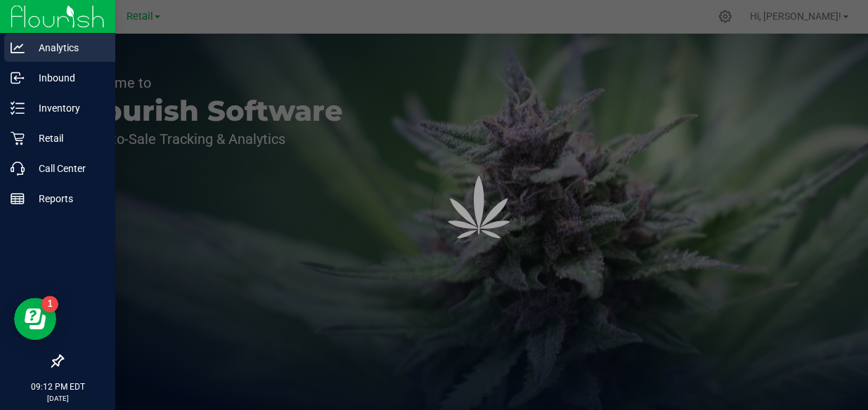 The height and width of the screenshot is (410, 868). Describe the element at coordinates (67, 138) in the screenshot. I see `p: Retail` at that location.